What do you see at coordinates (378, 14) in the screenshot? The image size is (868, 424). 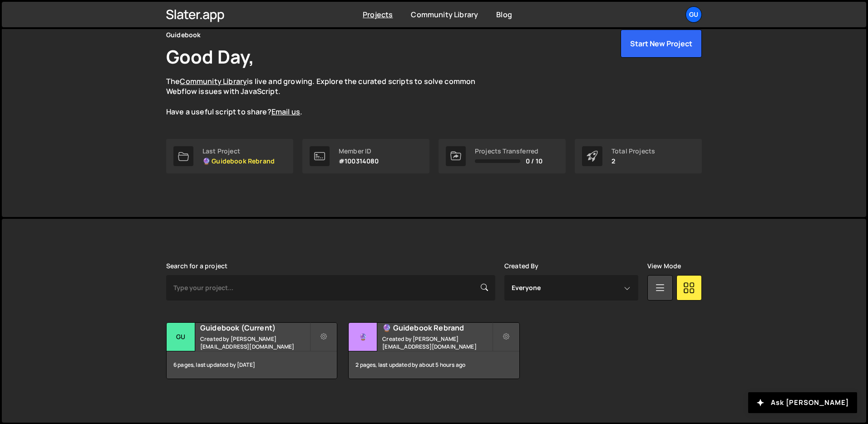 I see `a: Projects` at bounding box center [378, 14].